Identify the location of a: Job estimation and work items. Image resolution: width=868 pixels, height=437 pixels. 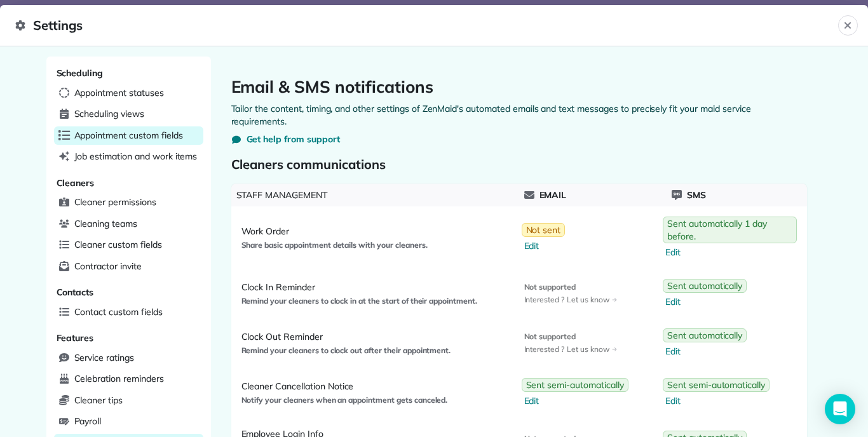
(128, 157).